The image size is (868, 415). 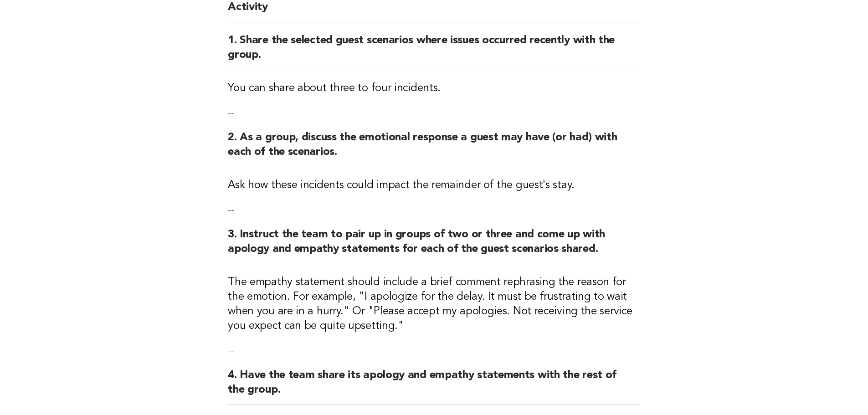 I want to click on h2: 4. Have the team share its apology and empathy statements with the rest of the group., so click(x=434, y=386).